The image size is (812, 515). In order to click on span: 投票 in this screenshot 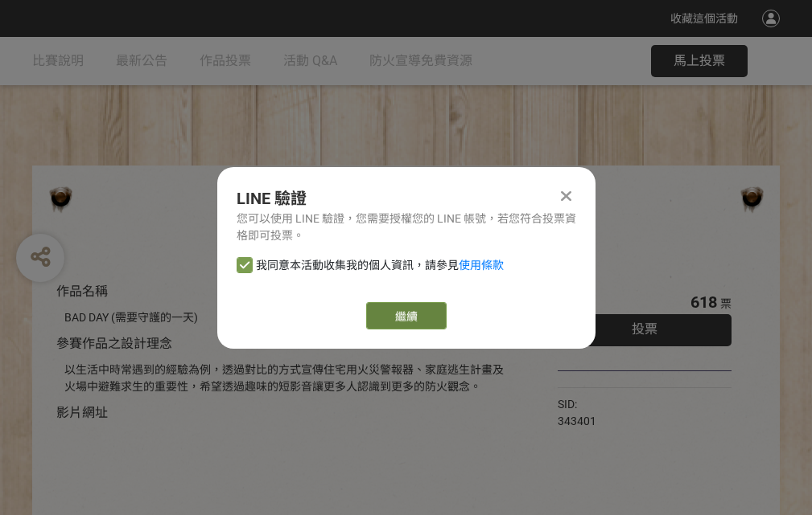, I will do `click(644, 329)`.